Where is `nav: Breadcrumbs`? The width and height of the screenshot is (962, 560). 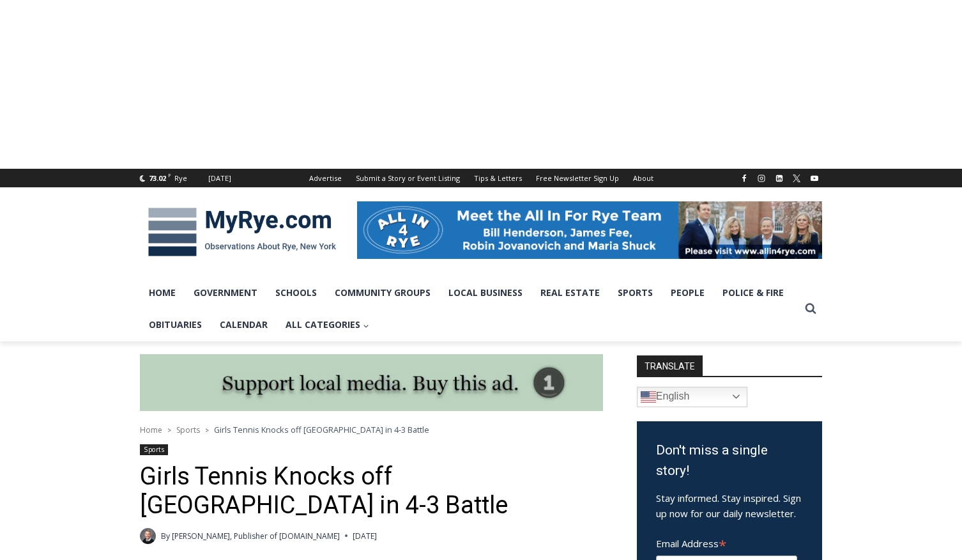 nav: Breadcrumbs is located at coordinates (371, 430).